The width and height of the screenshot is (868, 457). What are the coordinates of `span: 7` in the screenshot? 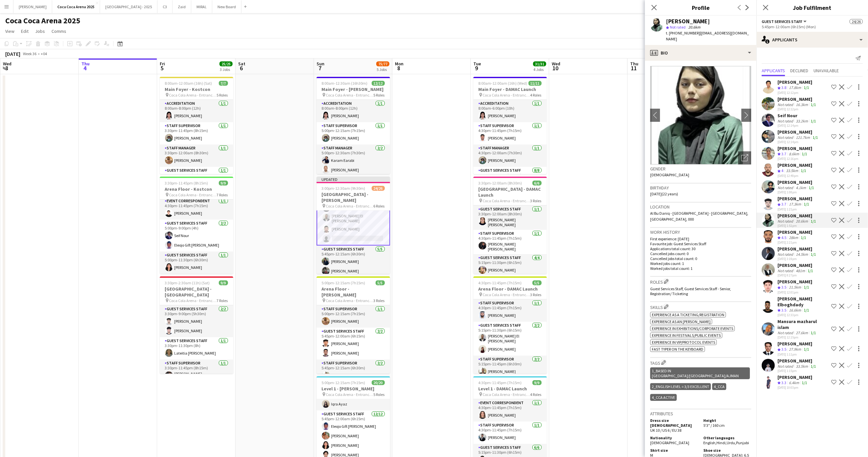 It's located at (320, 68).